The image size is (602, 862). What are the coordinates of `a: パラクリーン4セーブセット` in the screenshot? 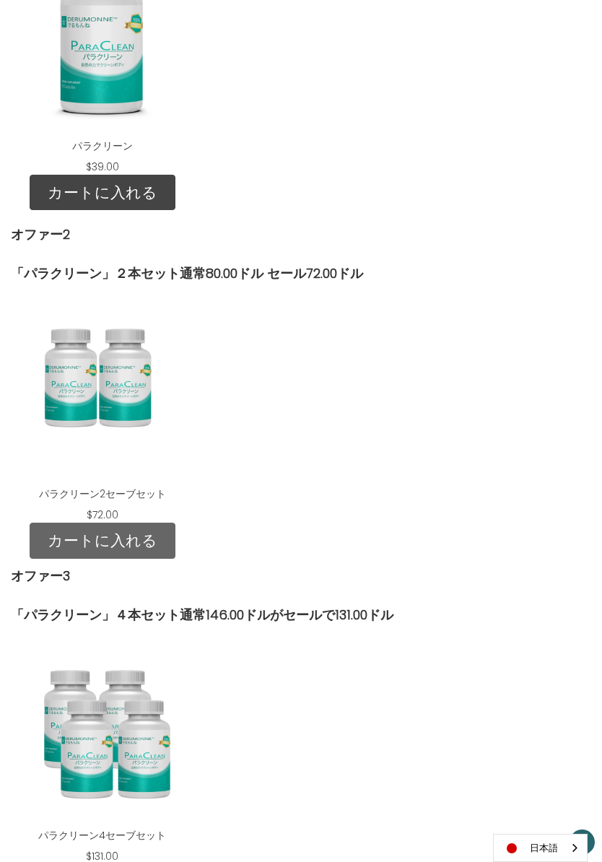 It's located at (102, 836).